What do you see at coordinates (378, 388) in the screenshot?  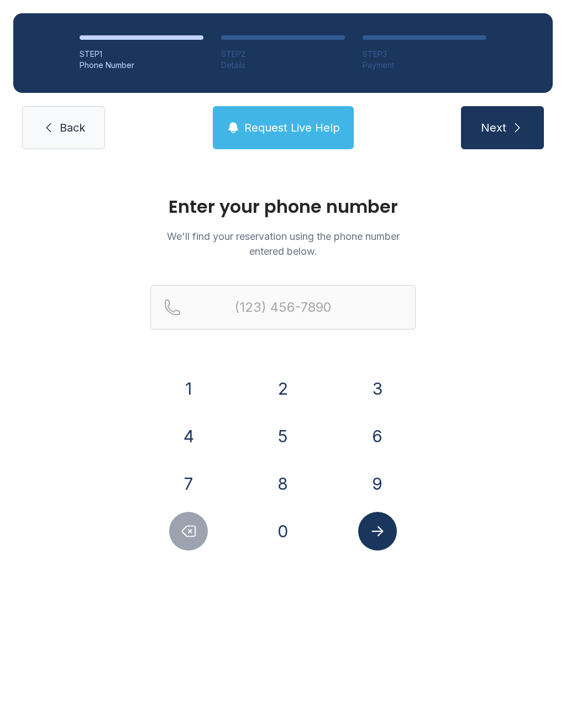 I see `button: 3` at bounding box center [378, 388].